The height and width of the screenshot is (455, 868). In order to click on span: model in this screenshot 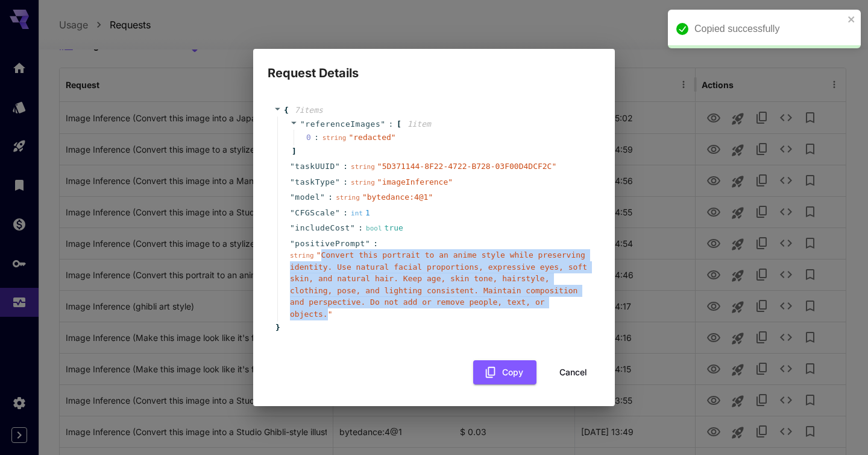, I will do `click(307, 197)`.